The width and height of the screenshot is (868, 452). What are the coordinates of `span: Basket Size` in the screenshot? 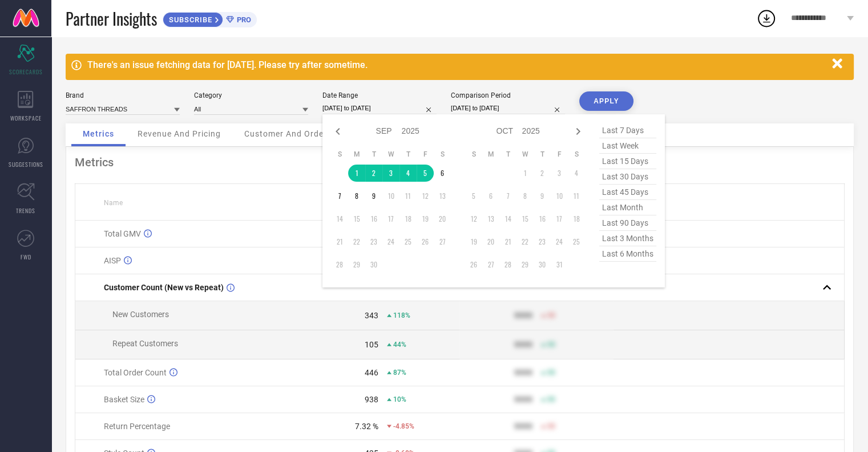 It's located at (124, 399).